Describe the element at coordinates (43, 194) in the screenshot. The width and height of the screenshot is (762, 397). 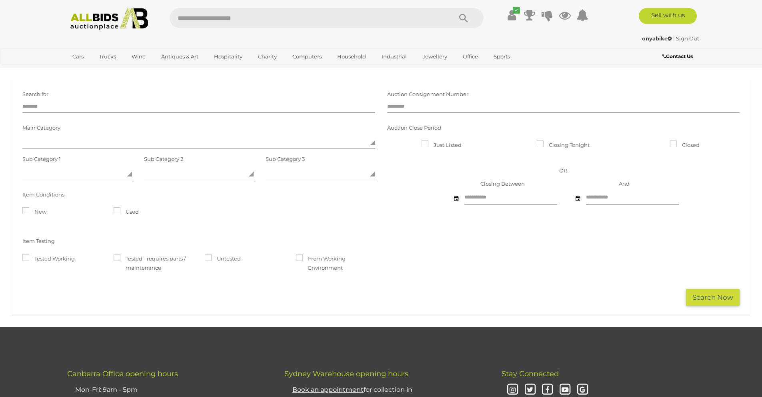
I see `label: Item Conditions` at that location.